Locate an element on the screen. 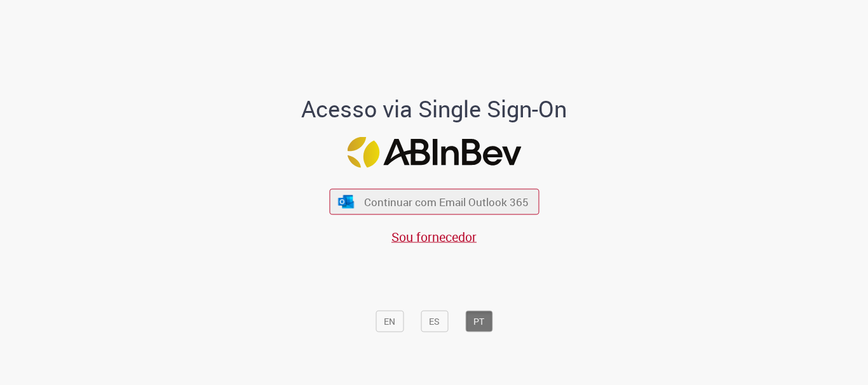  button: PT is located at coordinates (478, 322).